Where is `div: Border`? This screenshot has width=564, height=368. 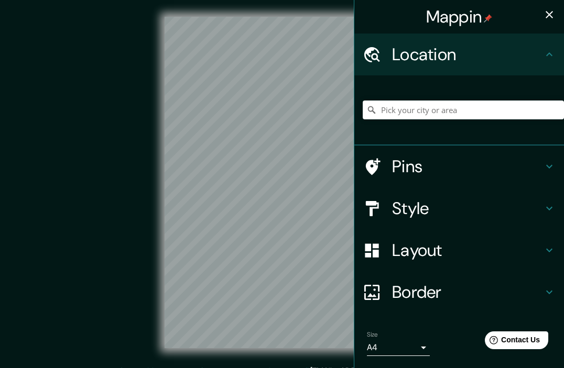 div: Border is located at coordinates (459, 292).